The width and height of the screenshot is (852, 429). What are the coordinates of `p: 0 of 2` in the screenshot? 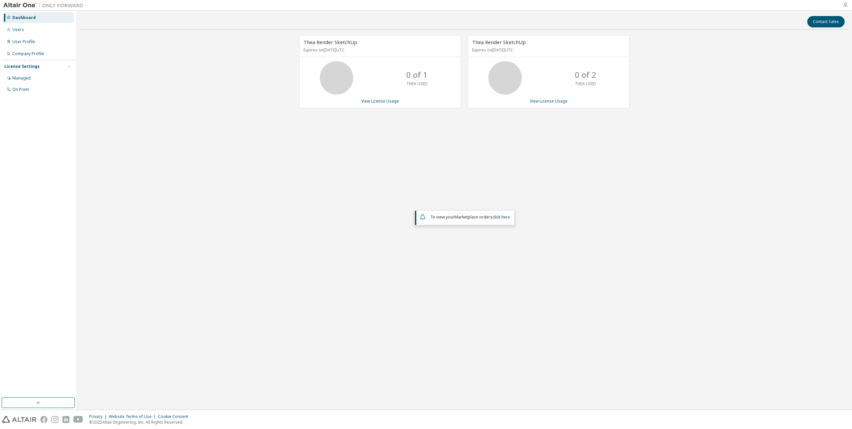 It's located at (586, 75).